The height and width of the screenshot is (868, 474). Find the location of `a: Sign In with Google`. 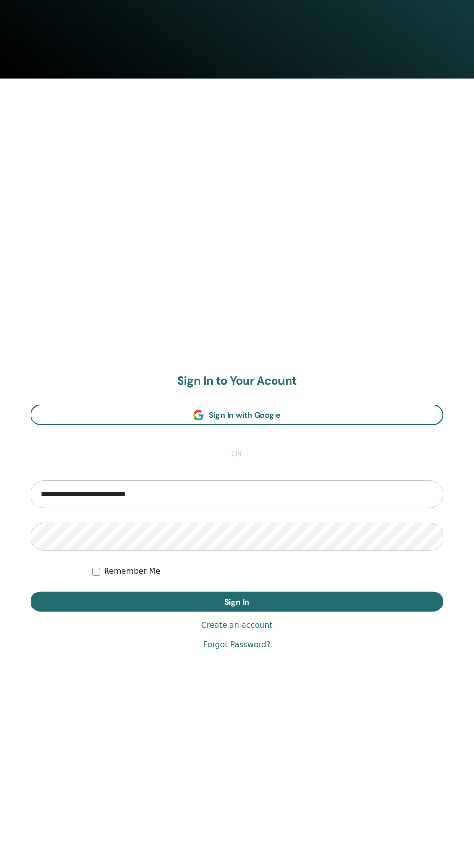

a: Sign In with Google is located at coordinates (236, 415).